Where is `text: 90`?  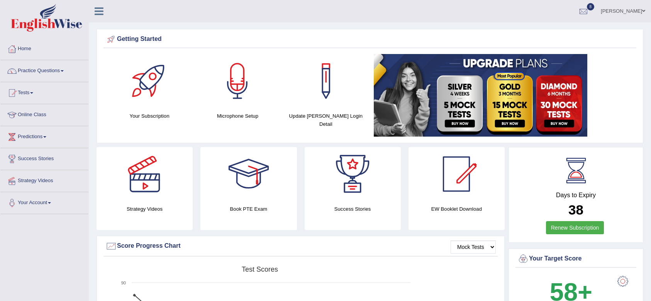
text: 90 is located at coordinates (123, 283).